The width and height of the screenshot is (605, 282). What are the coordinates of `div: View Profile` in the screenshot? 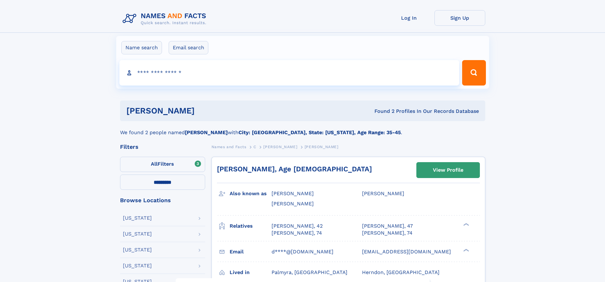 It's located at (448, 170).